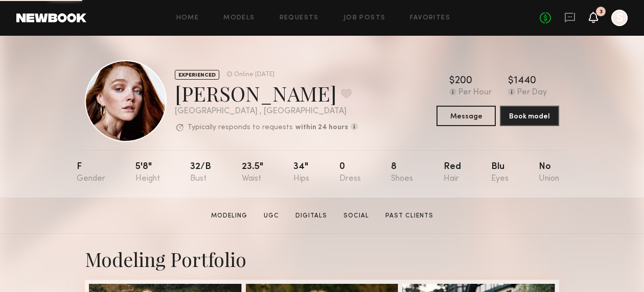  Describe the element at coordinates (453, 173) in the screenshot. I see `div: Red` at that location.